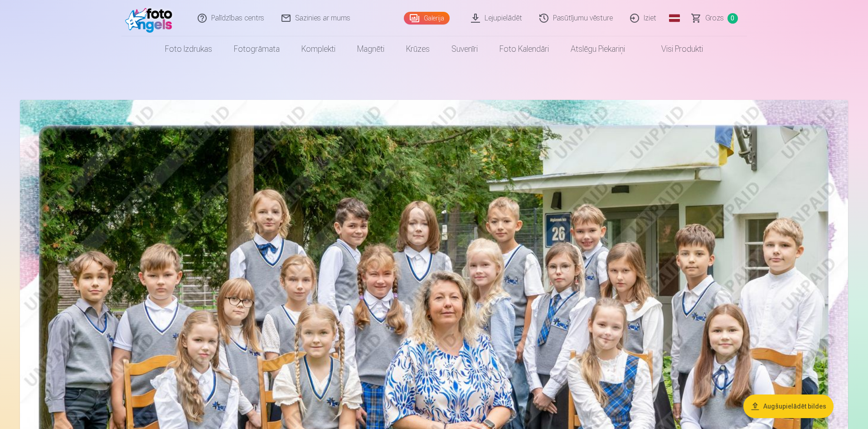 The height and width of the screenshot is (429, 868). I want to click on a: Fotogrāmata, so click(256, 49).